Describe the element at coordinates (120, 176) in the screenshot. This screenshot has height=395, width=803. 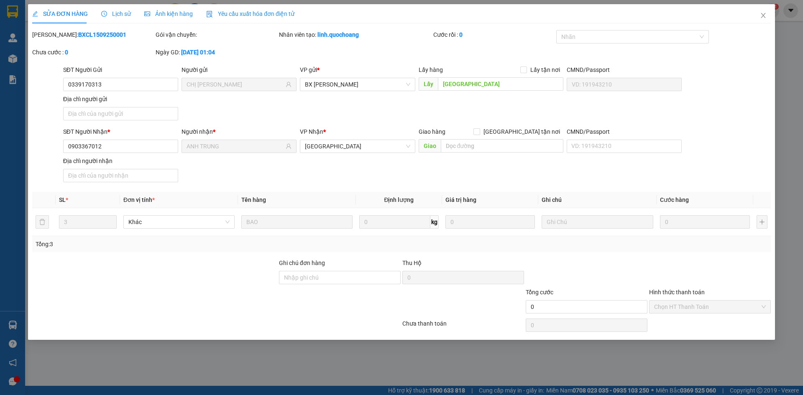
I see `input: Địa chỉ của người nhận` at that location.